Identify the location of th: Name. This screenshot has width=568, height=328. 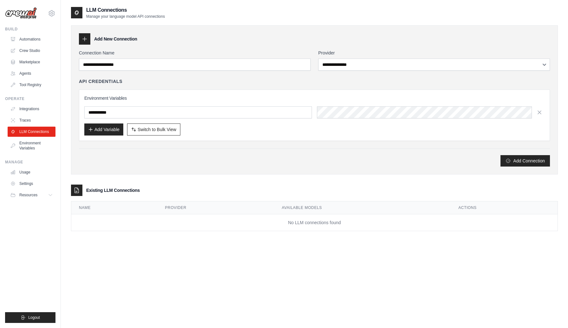
(114, 208).